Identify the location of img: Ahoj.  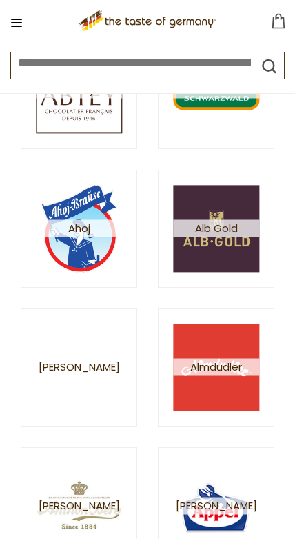
(79, 228).